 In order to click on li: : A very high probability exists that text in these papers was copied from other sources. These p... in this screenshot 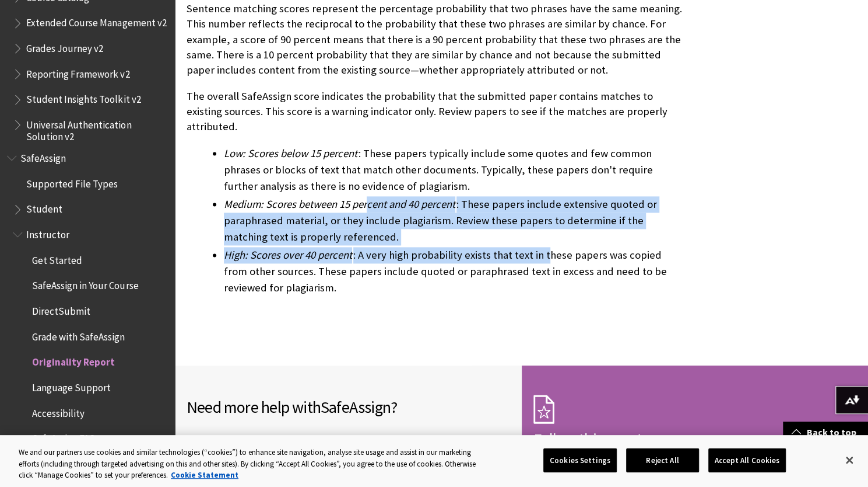, I will do `click(453, 271)`.